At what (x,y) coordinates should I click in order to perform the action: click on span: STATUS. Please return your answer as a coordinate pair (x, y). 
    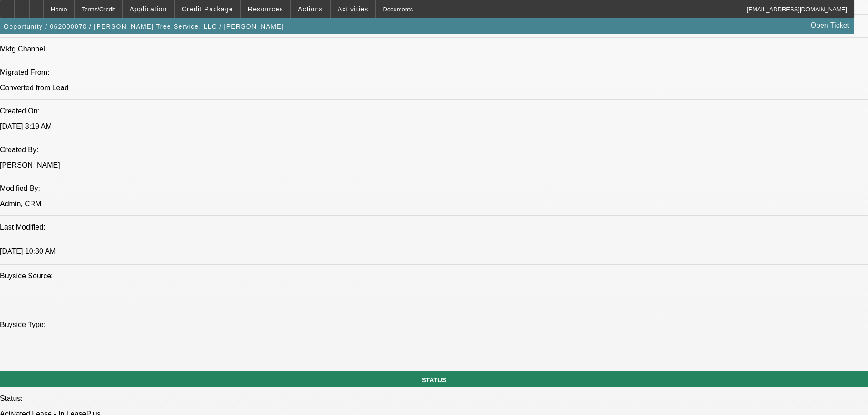
    Looking at the image, I should click on (434, 380).